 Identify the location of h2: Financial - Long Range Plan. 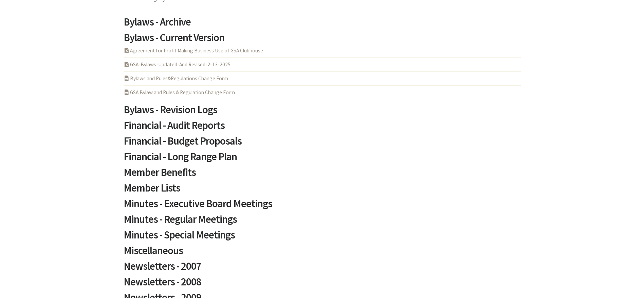
(322, 159).